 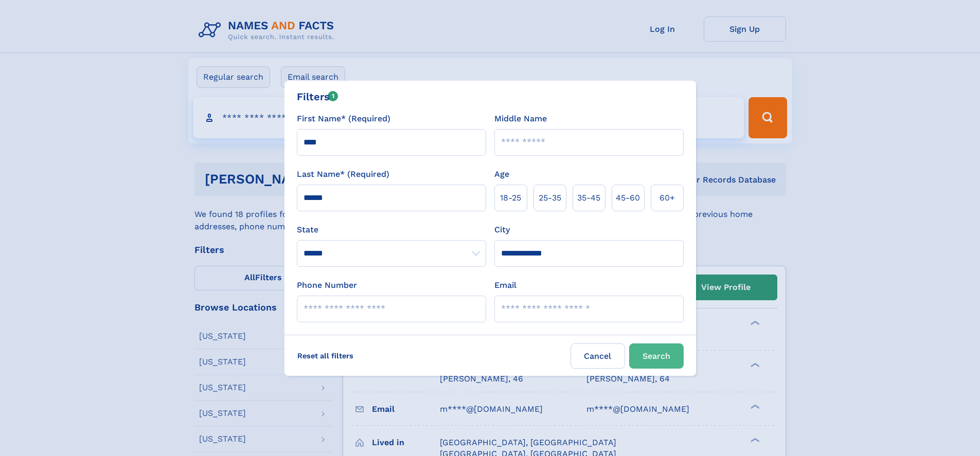 What do you see at coordinates (344, 119) in the screenshot?
I see `label: First Name* (Required)` at bounding box center [344, 119].